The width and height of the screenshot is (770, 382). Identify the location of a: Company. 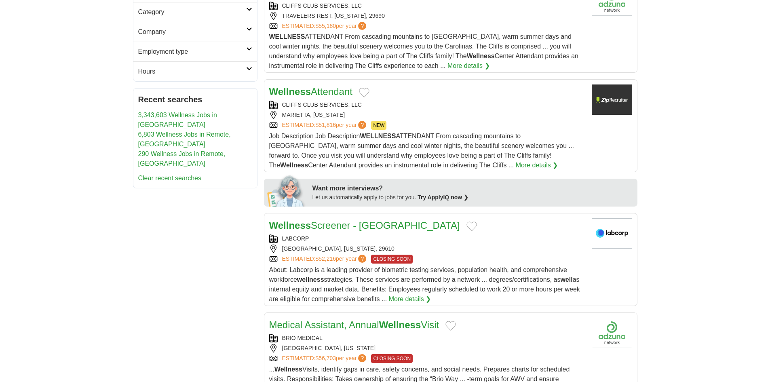
(195, 32).